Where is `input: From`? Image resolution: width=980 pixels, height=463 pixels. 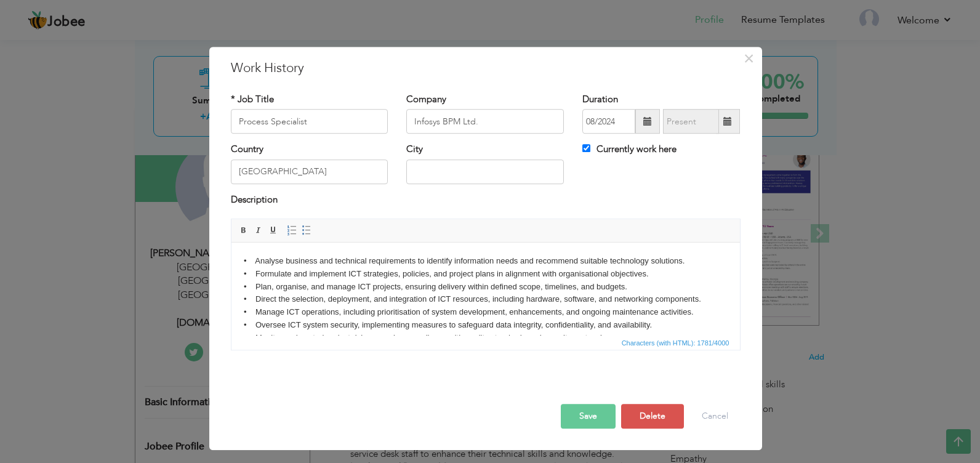
input: From is located at coordinates (609, 122).